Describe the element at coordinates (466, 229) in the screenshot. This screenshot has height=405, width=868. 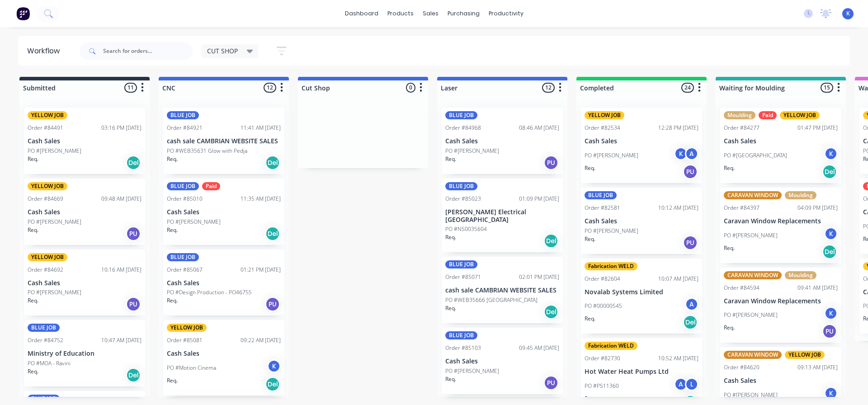
I see `p: PO #NS0035604` at that location.